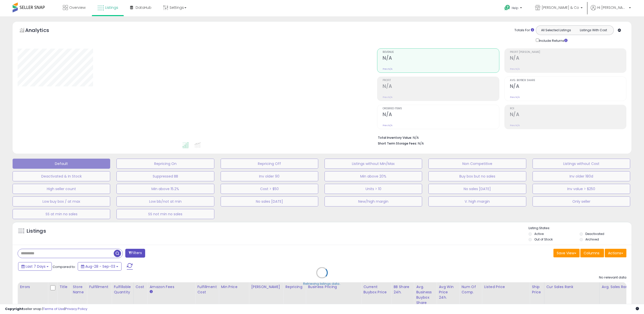 The image size is (644, 314). What do you see at coordinates (500, 137) in the screenshot?
I see `li: N/A` at bounding box center [500, 137].